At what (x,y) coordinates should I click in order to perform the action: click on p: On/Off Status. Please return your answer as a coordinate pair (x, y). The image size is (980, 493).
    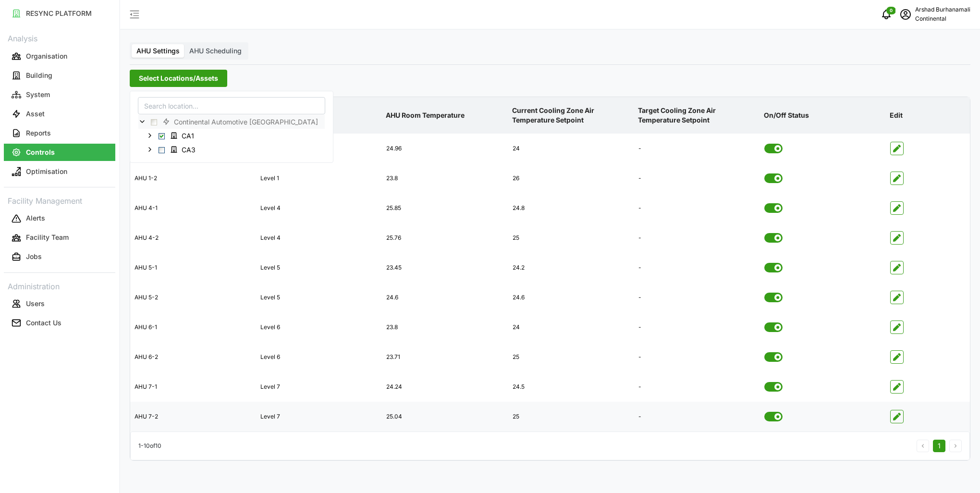
    Looking at the image, I should click on (823, 116).